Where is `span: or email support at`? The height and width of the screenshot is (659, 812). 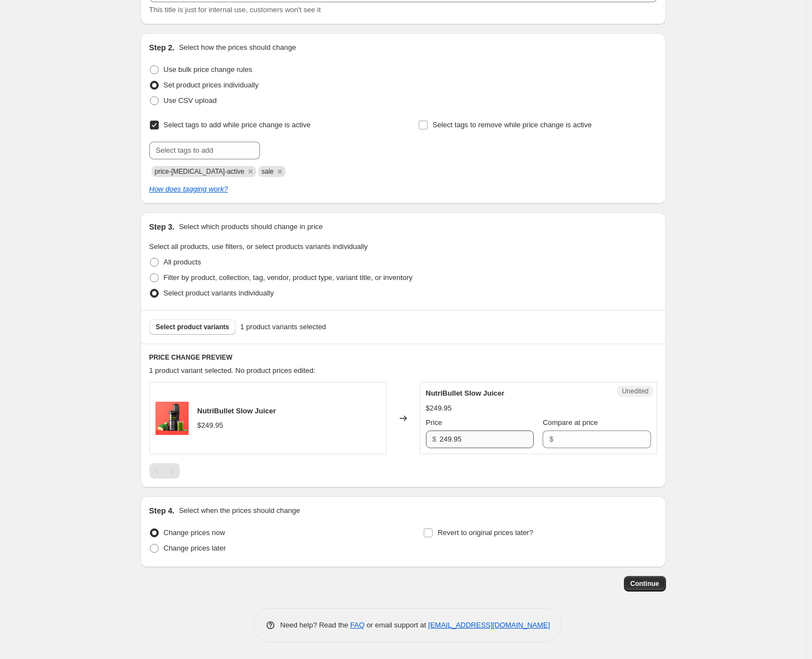
span: or email support at is located at coordinates (396, 625).